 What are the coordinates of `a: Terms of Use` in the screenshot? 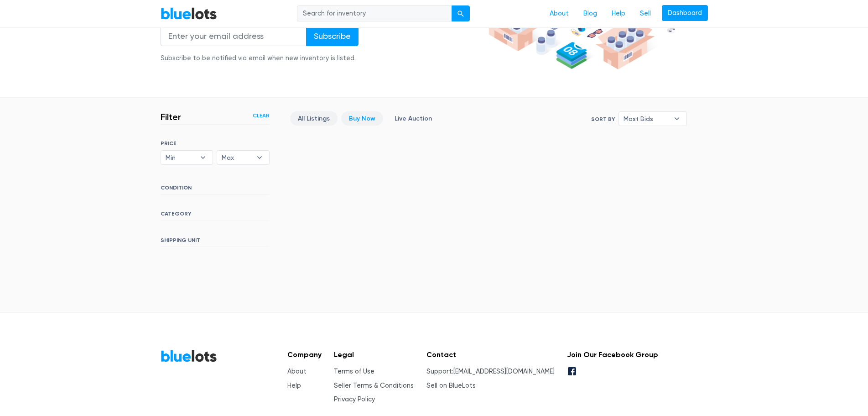 It's located at (354, 371).